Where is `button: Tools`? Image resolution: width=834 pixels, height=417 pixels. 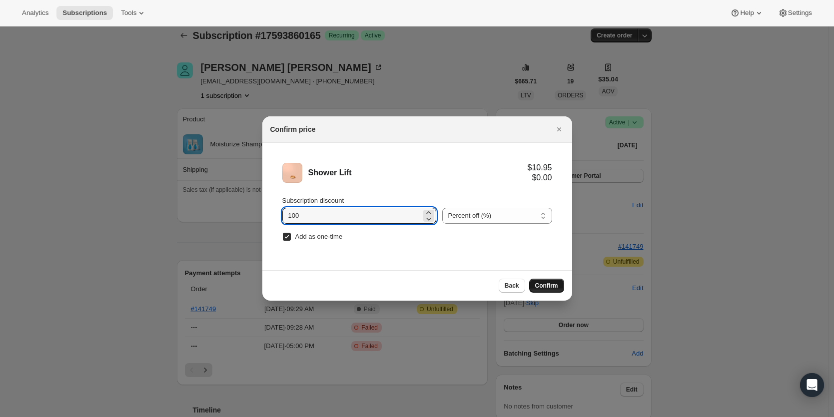
button: Tools is located at coordinates (133, 13).